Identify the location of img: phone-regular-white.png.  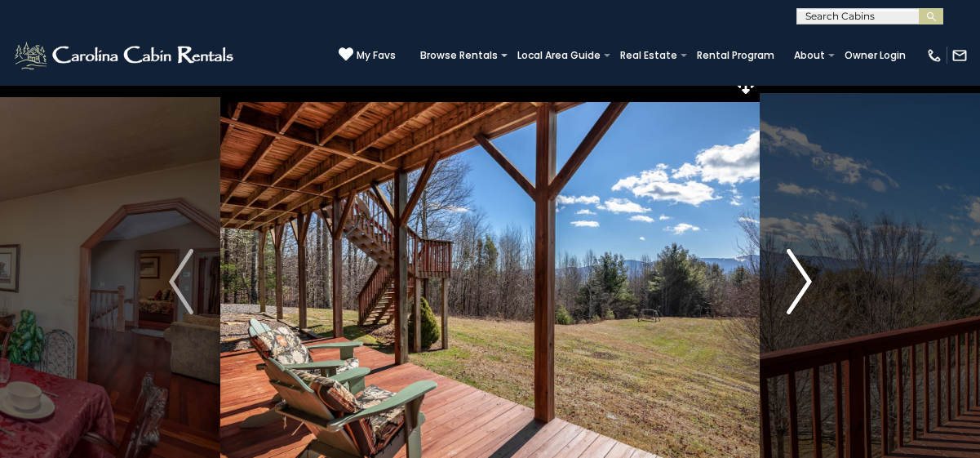
(934, 55).